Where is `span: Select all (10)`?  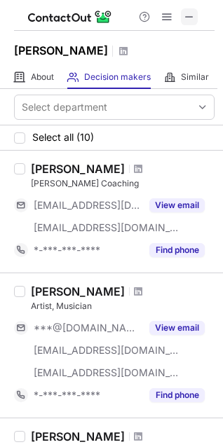 span: Select all (10) is located at coordinates (63, 137).